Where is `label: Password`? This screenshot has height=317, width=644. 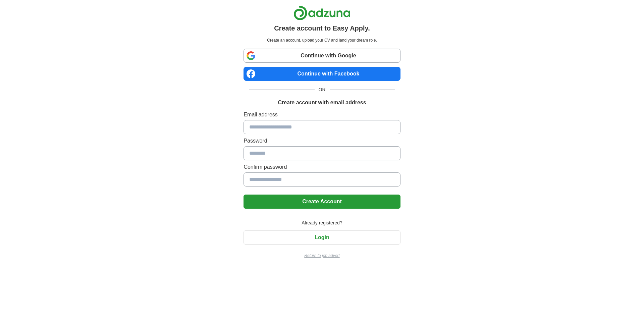 label: Password is located at coordinates (322, 141).